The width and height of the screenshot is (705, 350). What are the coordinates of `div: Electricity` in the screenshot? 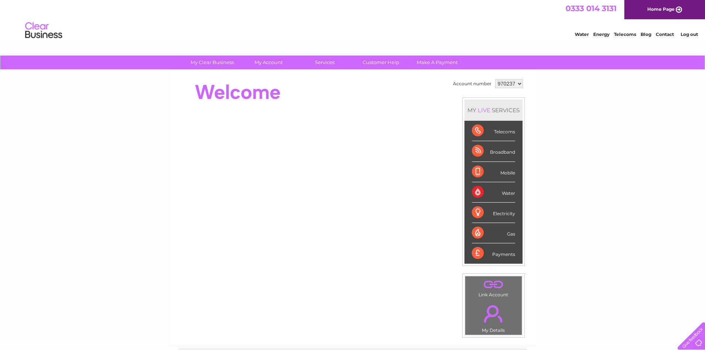 It's located at (493, 212).